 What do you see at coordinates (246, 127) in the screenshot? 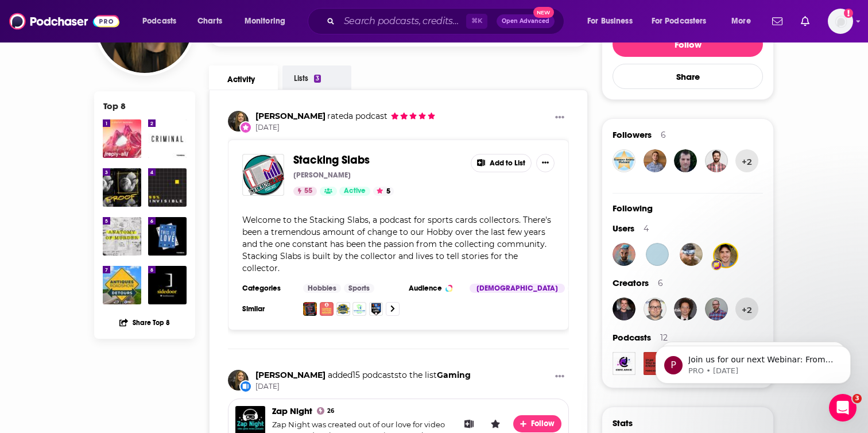
I see `div: New Rating` at bounding box center [246, 127].